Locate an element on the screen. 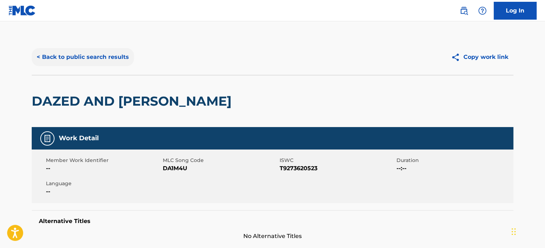 This screenshot has width=545, height=248. span: Member Work Identifier is located at coordinates (103, 160).